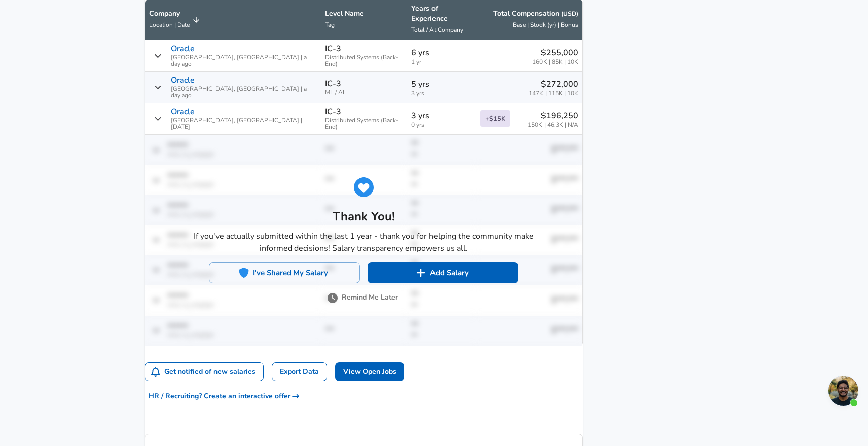 The width and height of the screenshot is (868, 446). Describe the element at coordinates (442, 14) in the screenshot. I see `p: Years of Experience` at that location.